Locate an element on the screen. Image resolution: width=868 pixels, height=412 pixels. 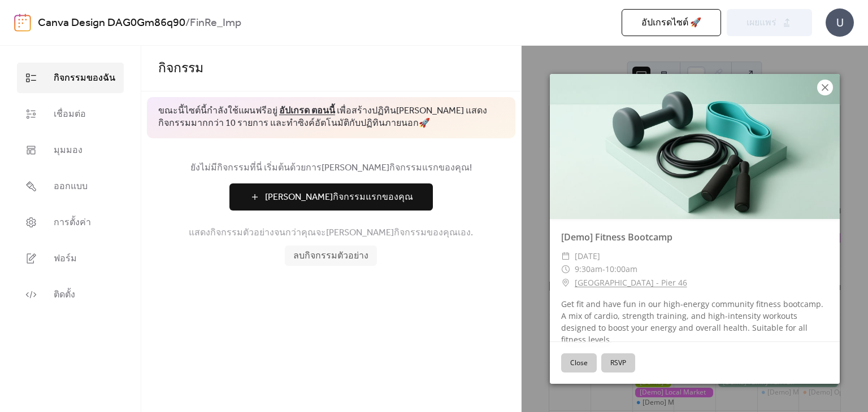
button: Close is located at coordinates (579, 363).